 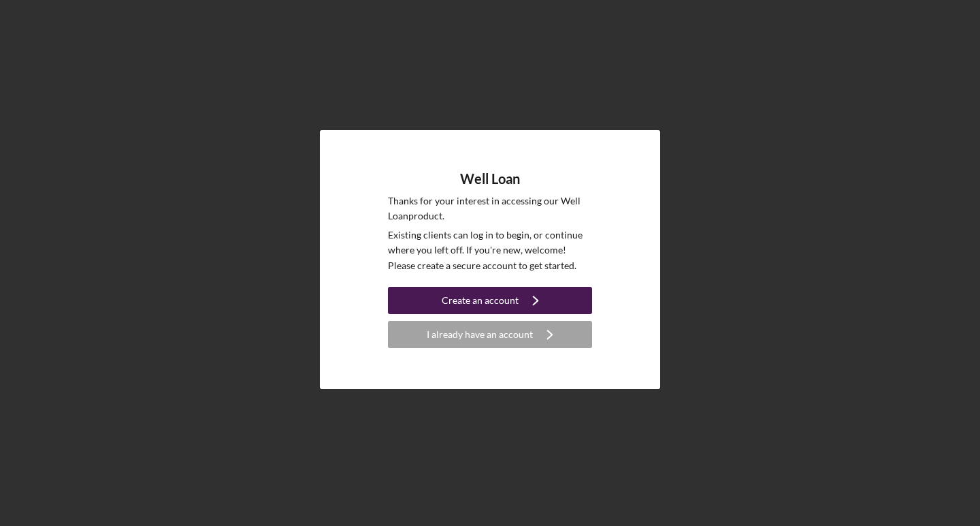 What do you see at coordinates (490, 300) in the screenshot?
I see `button: Create an account` at bounding box center [490, 300].